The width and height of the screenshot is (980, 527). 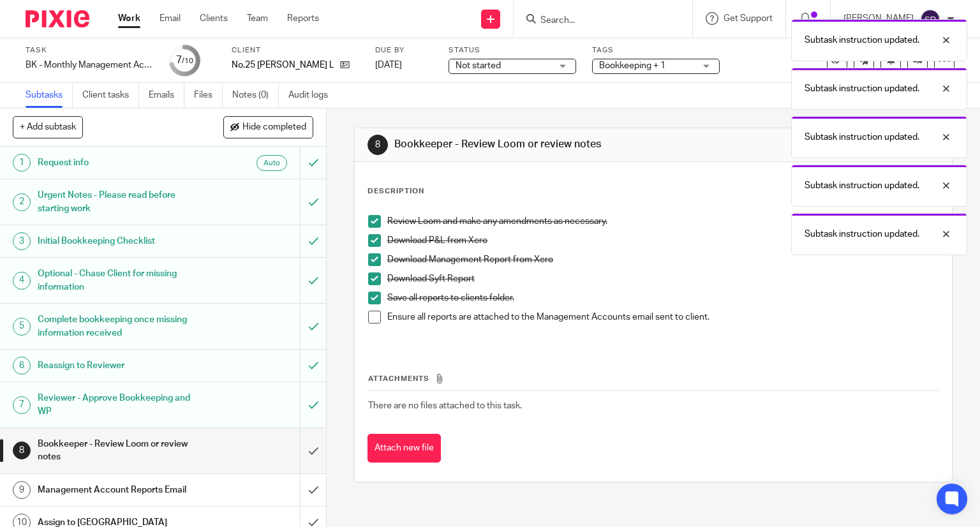 I want to click on div: 6, so click(x=21, y=366).